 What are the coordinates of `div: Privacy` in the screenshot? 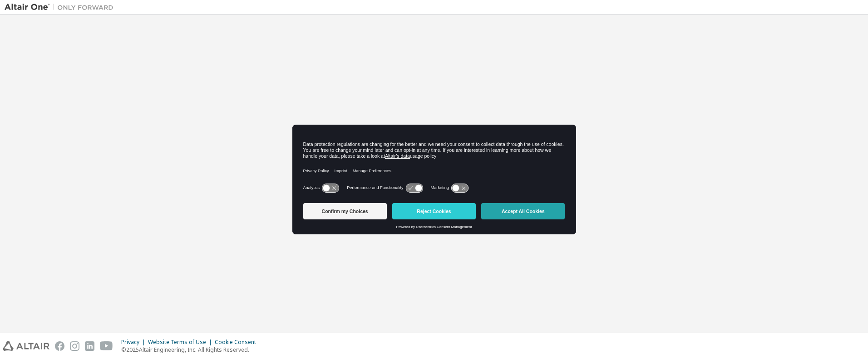 It's located at (134, 342).